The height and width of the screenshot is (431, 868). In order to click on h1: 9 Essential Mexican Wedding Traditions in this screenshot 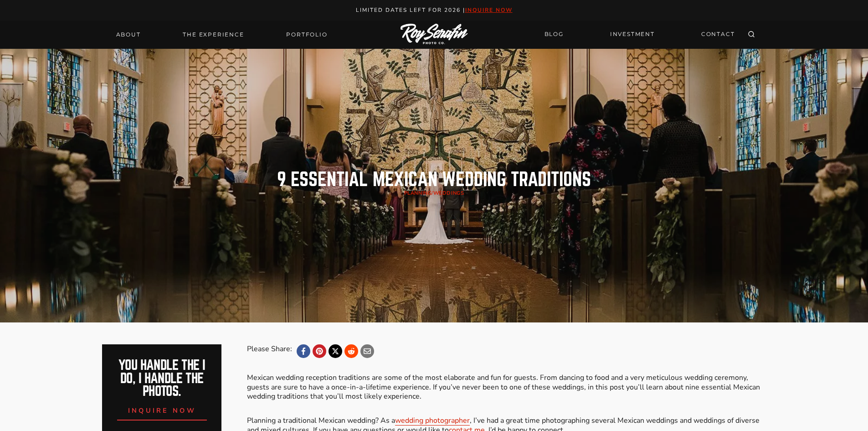, I will do `click(434, 180)`.